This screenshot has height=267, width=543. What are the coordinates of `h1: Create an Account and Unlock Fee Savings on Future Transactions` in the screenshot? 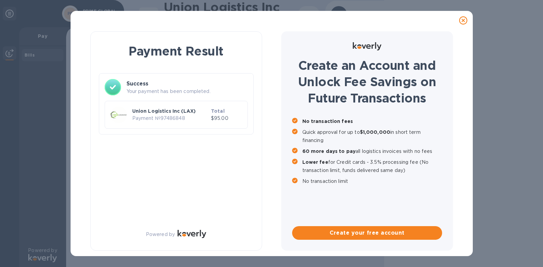 It's located at (367, 82).